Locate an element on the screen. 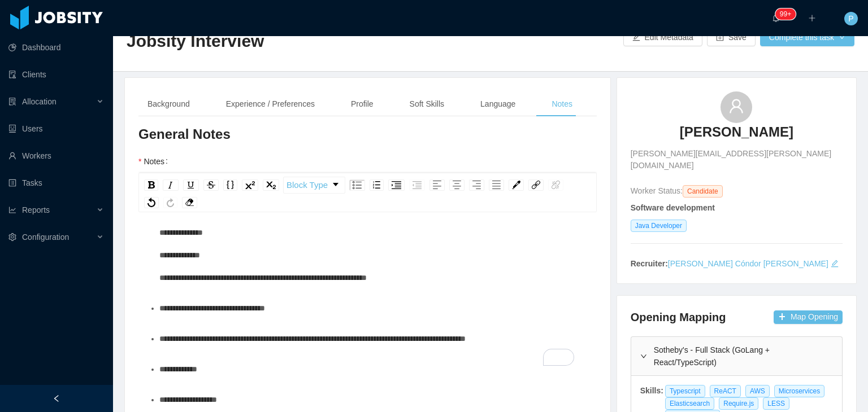 Image resolution: width=868 pixels, height=412 pixels. span: Worker Status: is located at coordinates (657, 191).